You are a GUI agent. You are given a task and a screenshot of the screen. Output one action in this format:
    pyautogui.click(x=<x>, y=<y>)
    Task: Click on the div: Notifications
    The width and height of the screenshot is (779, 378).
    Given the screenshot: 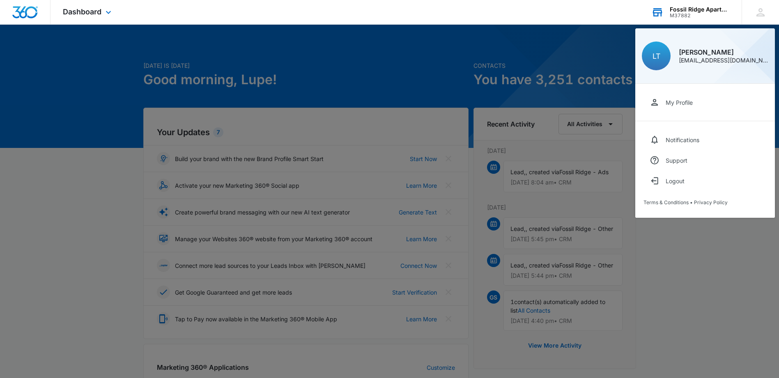 What is the action you would take?
    pyautogui.click(x=683, y=140)
    